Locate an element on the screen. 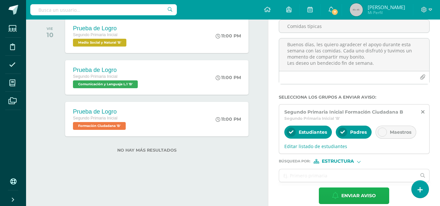 The image size is (440, 206). span: Enviar aviso is located at coordinates (359, 196).